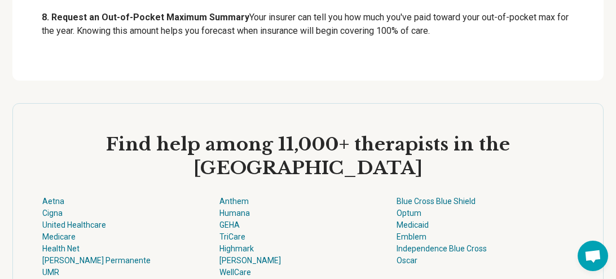  What do you see at coordinates (61, 249) in the screenshot?
I see `a: Health Net` at bounding box center [61, 249].